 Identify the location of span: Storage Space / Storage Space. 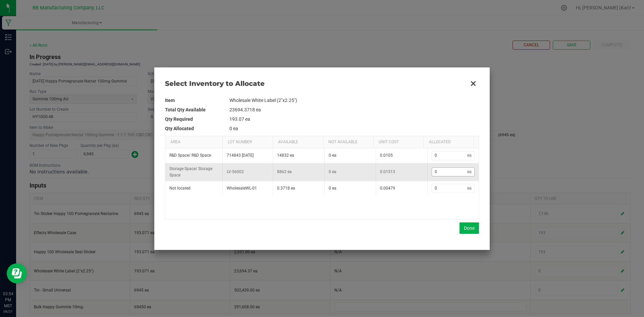
(191, 172).